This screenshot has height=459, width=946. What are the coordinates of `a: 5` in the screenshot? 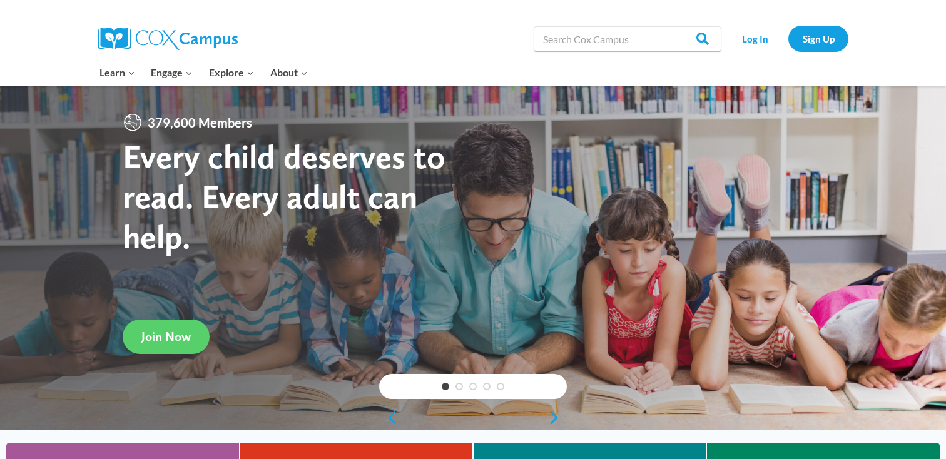 It's located at (501, 387).